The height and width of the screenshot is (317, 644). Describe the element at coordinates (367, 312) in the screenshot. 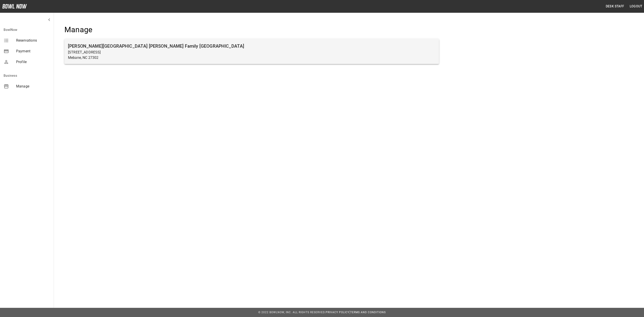

I see `a: Terms and Conditions` at that location.